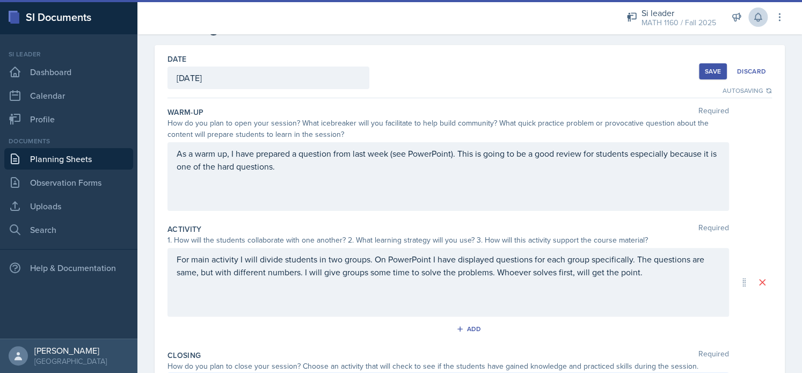 This screenshot has width=802, height=373. I want to click on div: Save, so click(713, 71).